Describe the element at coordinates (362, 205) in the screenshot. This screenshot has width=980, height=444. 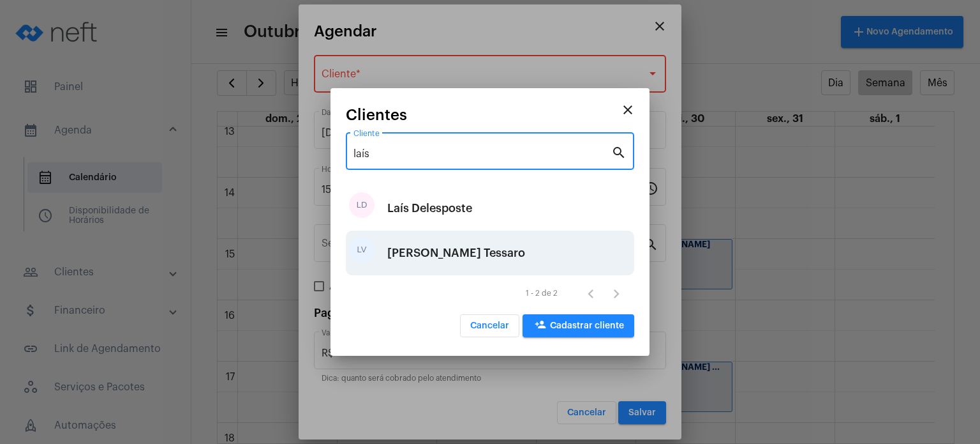
I see `div: LD` at that location.